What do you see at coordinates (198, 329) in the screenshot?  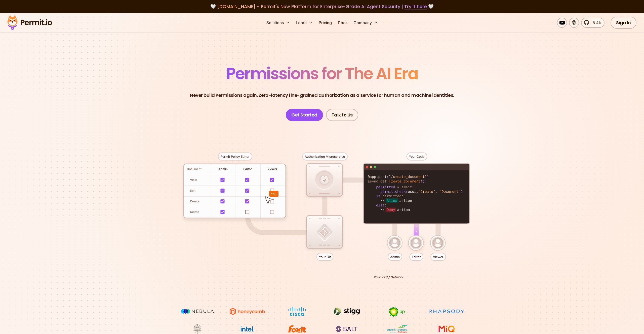 I see `img: Maricopa County Recorder\'s Office` at bounding box center [198, 329].